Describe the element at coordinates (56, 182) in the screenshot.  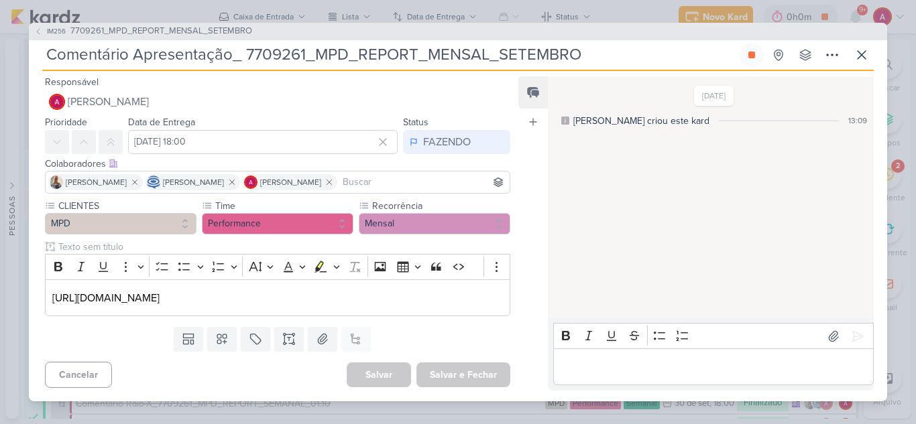
I see `img: Iara Santos` at that location.